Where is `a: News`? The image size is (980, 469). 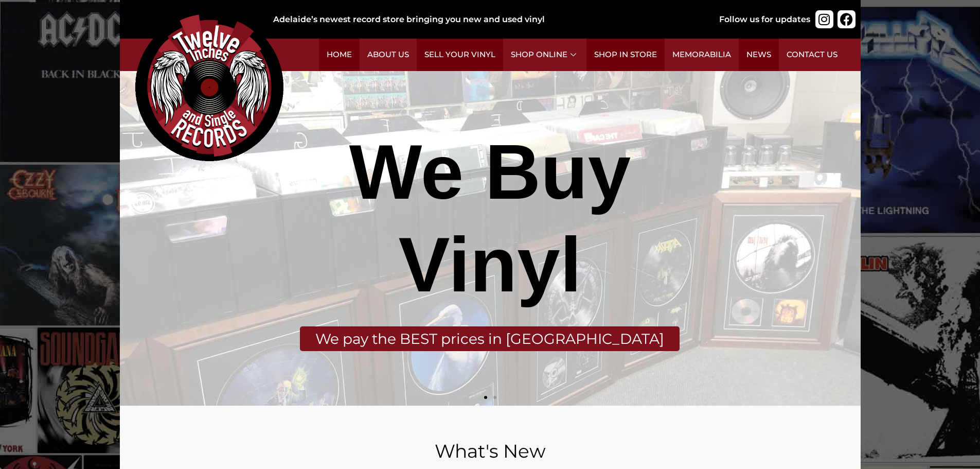
a: News is located at coordinates (759, 55).